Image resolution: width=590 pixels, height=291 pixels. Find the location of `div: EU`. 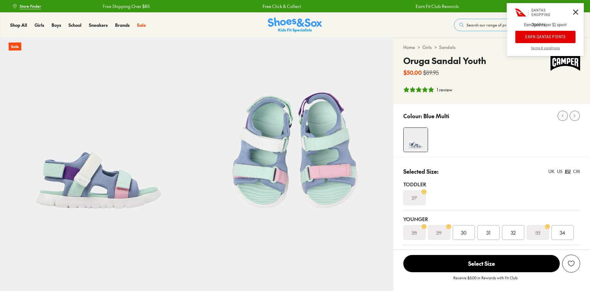

div: EU is located at coordinates (568, 171).